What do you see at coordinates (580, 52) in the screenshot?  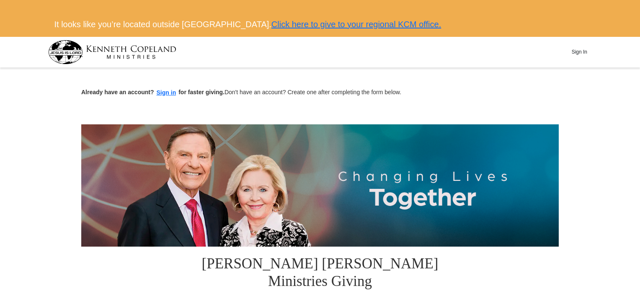 I see `button: Sign In` at bounding box center [580, 52].